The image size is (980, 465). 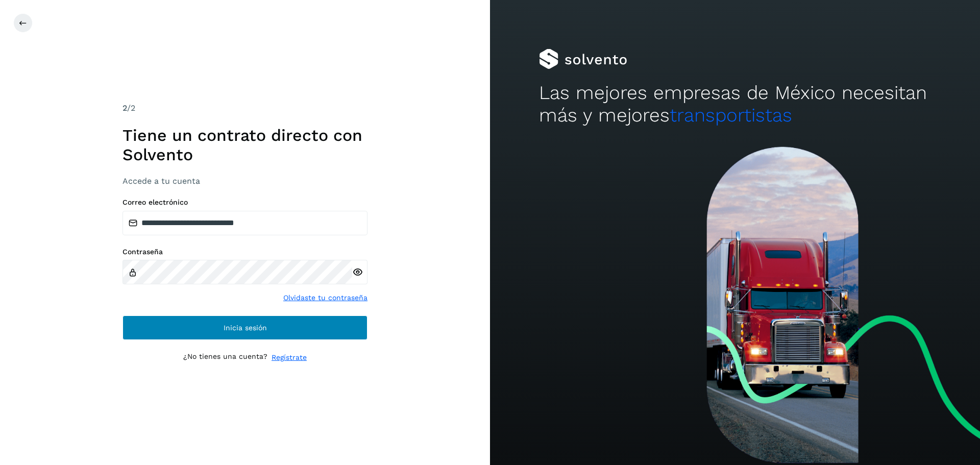 I want to click on h3: Accede a tu cuenta, so click(x=245, y=181).